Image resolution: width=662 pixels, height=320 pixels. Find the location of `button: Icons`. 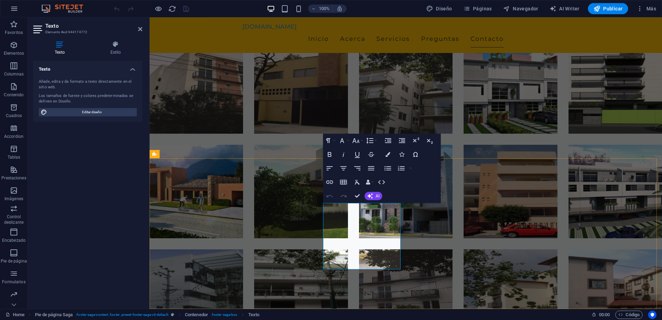

button: Icons is located at coordinates (401, 154).